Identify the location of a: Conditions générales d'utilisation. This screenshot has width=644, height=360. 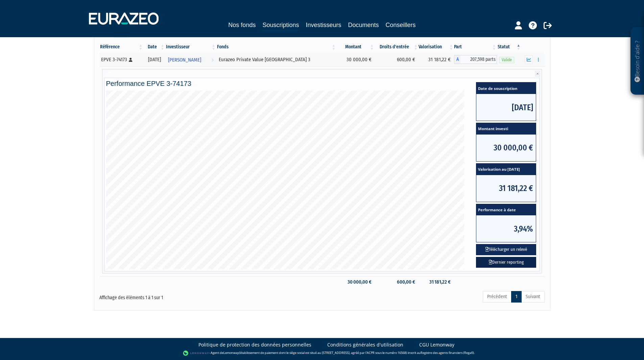
(365, 345).